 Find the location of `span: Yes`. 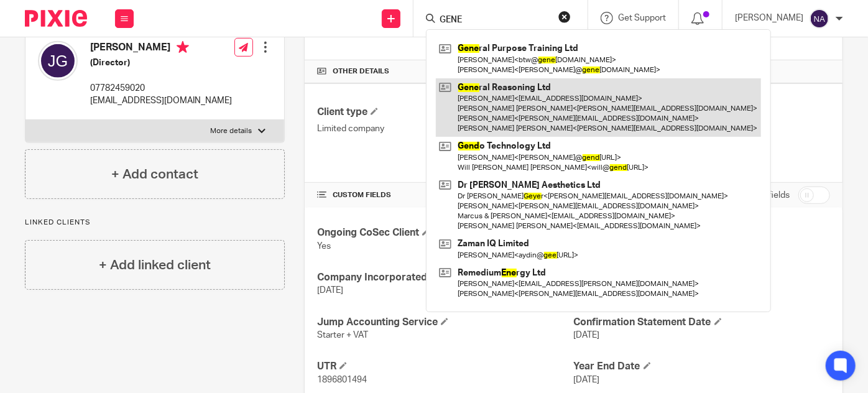

span: Yes is located at coordinates (324, 246).